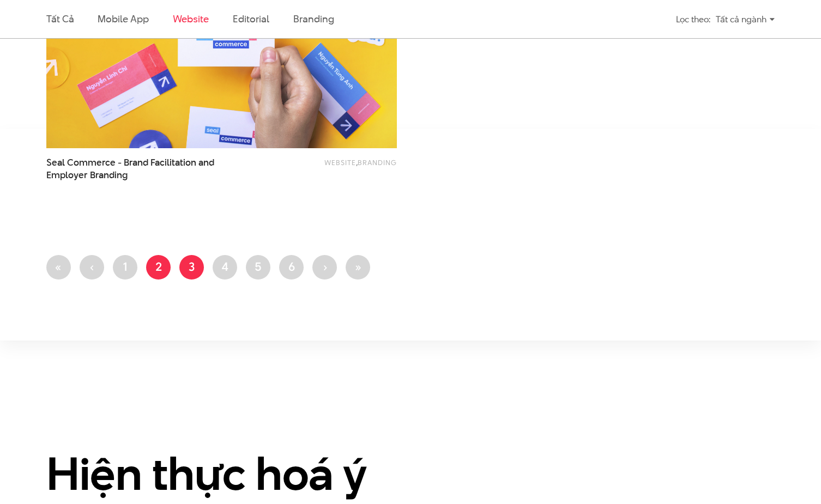 The image size is (821, 504). I want to click on a: Tất cả, so click(60, 19).